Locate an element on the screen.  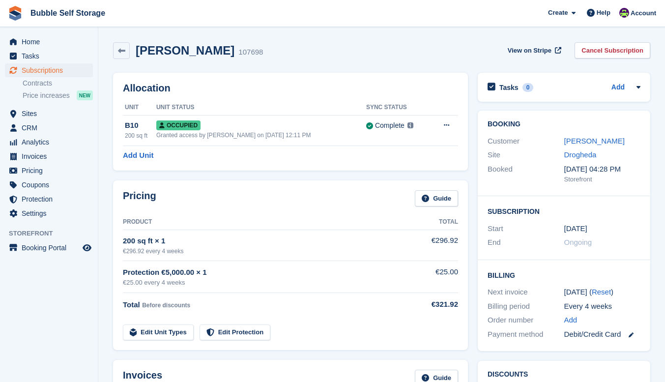
span: Help is located at coordinates (603, 13).